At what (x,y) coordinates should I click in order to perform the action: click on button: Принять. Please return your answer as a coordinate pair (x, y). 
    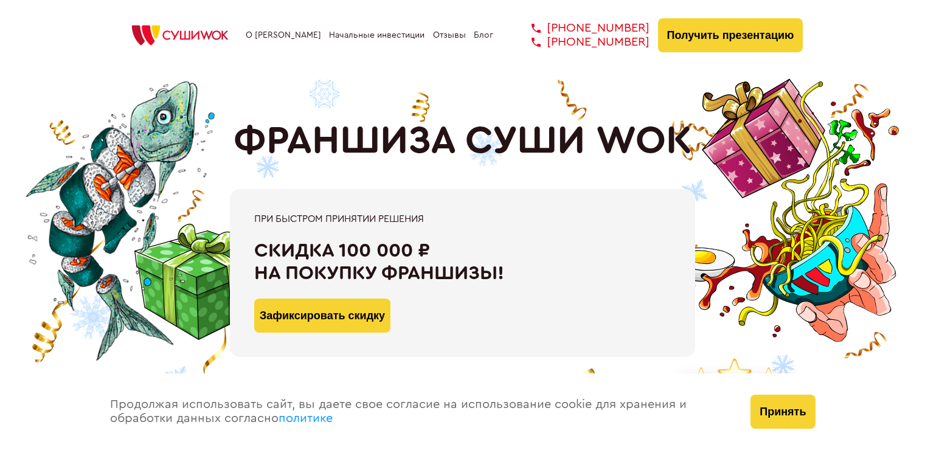
    Looking at the image, I should click on (783, 412).